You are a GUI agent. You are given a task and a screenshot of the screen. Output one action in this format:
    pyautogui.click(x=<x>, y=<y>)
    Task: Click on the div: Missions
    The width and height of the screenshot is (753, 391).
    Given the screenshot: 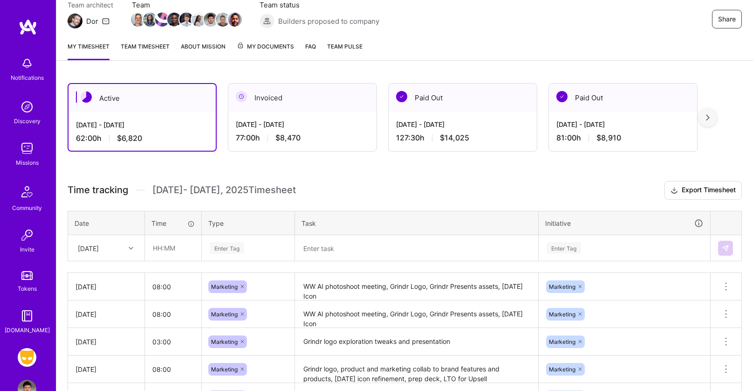 What is the action you would take?
    pyautogui.click(x=27, y=162)
    